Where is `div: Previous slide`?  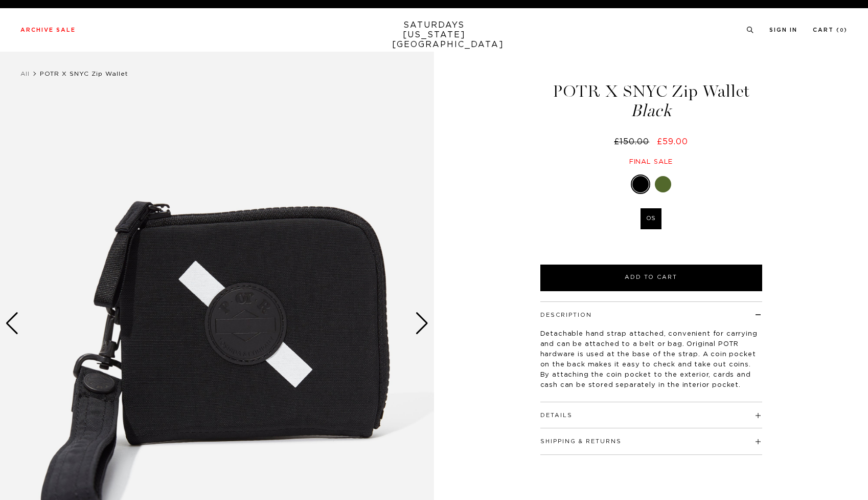 div: Previous slide is located at coordinates (12, 323).